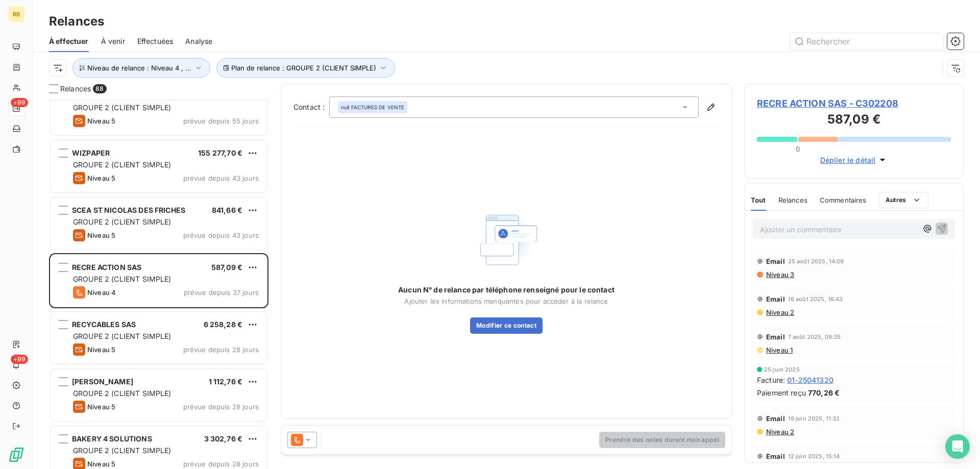 The image size is (980, 469). What do you see at coordinates (506, 240) in the screenshot?
I see `img: Empty state` at bounding box center [506, 240].